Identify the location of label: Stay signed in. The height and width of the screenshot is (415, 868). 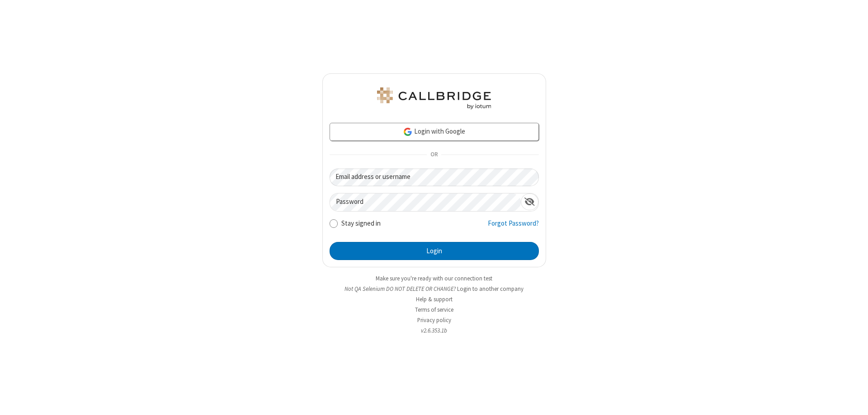
(361, 223).